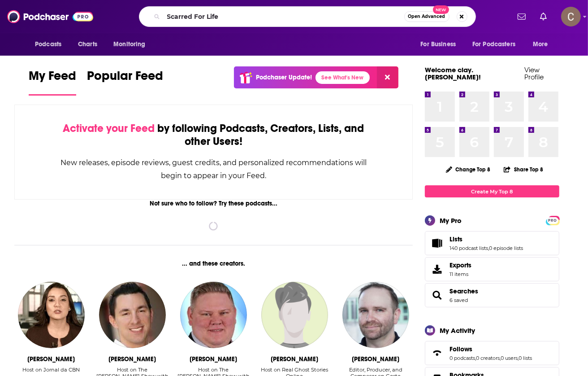 This screenshot has width=588, height=376. I want to click on a: Robert Gonyo, so click(376, 315).